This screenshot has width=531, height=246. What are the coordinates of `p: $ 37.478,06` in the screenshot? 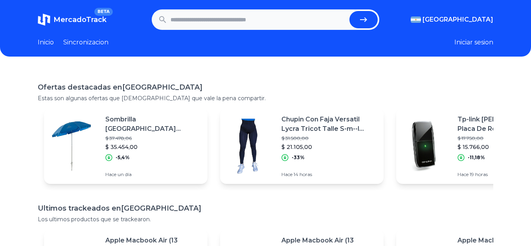 It's located at (153, 138).